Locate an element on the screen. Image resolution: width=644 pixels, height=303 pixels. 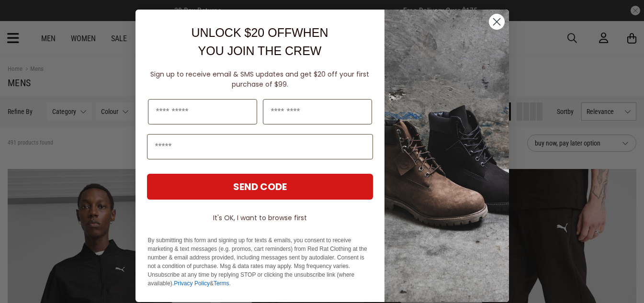
span: WHEN is located at coordinates (310, 33).